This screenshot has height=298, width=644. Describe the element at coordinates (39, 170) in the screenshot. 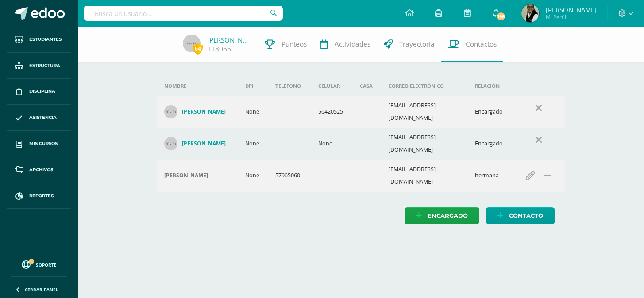

I see `a: Archivos` at that location.